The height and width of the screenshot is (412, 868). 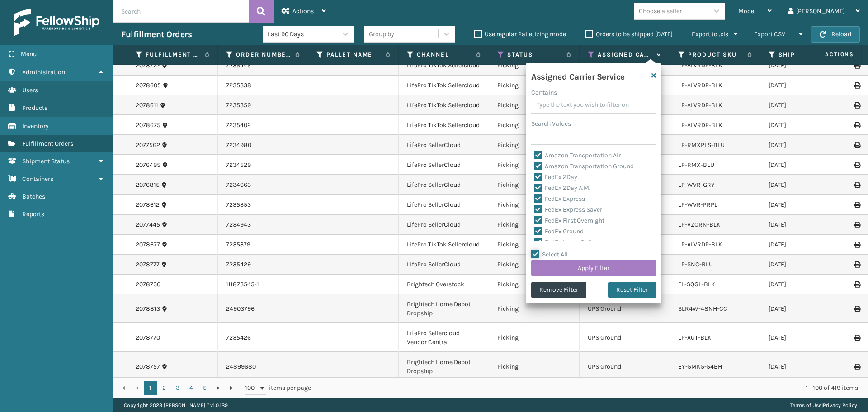 I want to click on label: Use regular Palletizing mode, so click(x=520, y=34).